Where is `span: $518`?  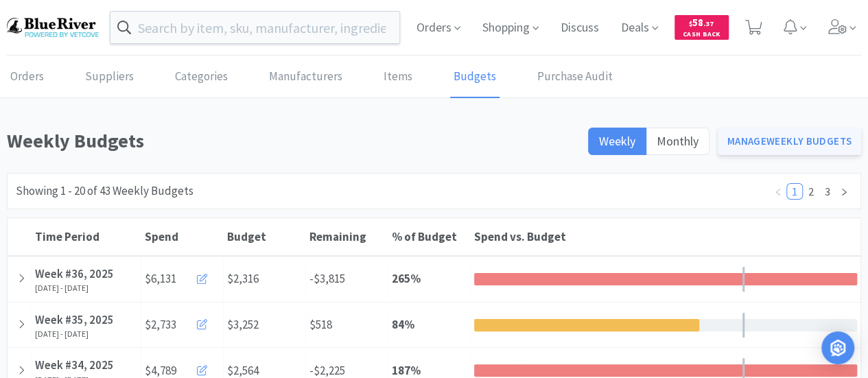 span: $518 is located at coordinates (320, 325).